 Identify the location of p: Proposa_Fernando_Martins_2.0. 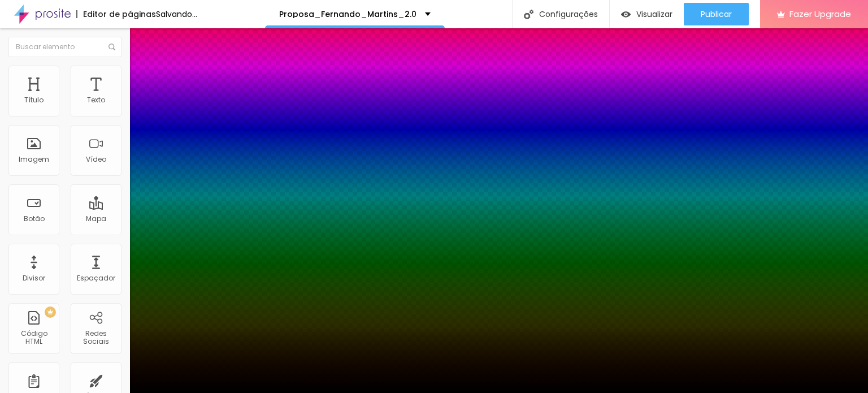
(348, 14).